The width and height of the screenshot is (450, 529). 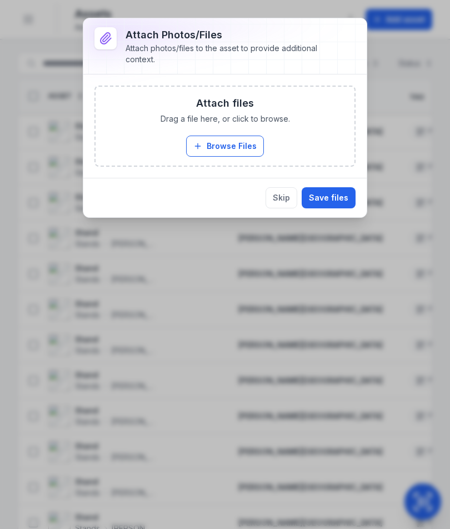 What do you see at coordinates (225, 119) in the screenshot?
I see `span: Drag a file here, or click to browse.` at bounding box center [225, 119].